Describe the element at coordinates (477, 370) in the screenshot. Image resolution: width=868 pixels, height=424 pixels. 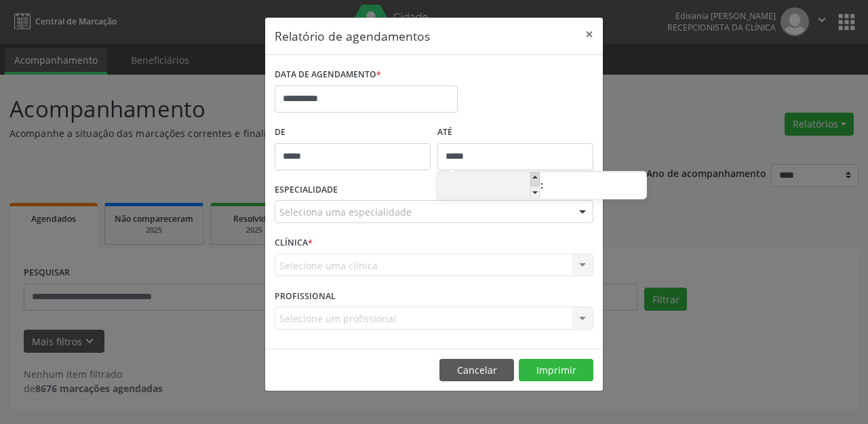
I see `button: Cancelar` at that location.